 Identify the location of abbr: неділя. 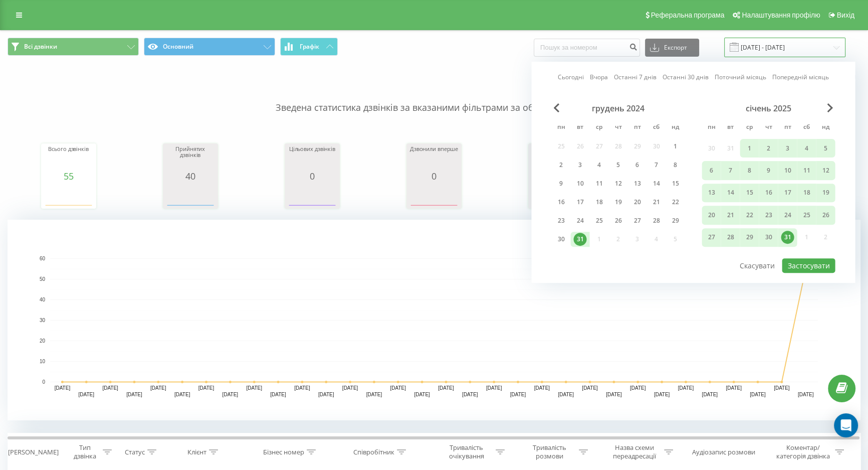
(825, 128).